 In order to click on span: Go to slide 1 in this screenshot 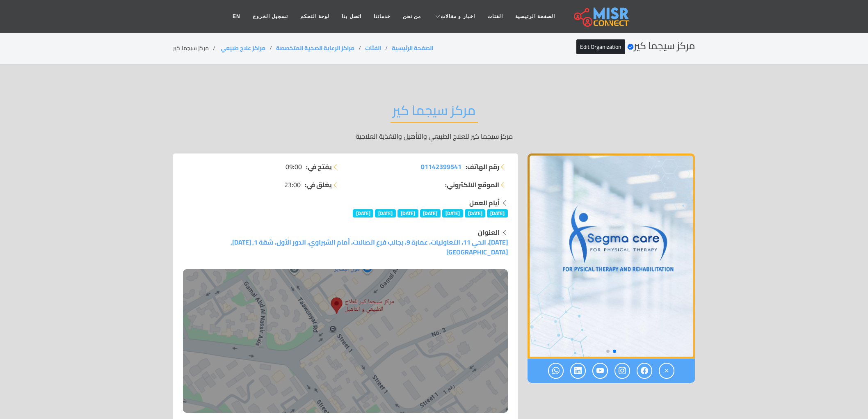, I will do `click(614, 351)`.